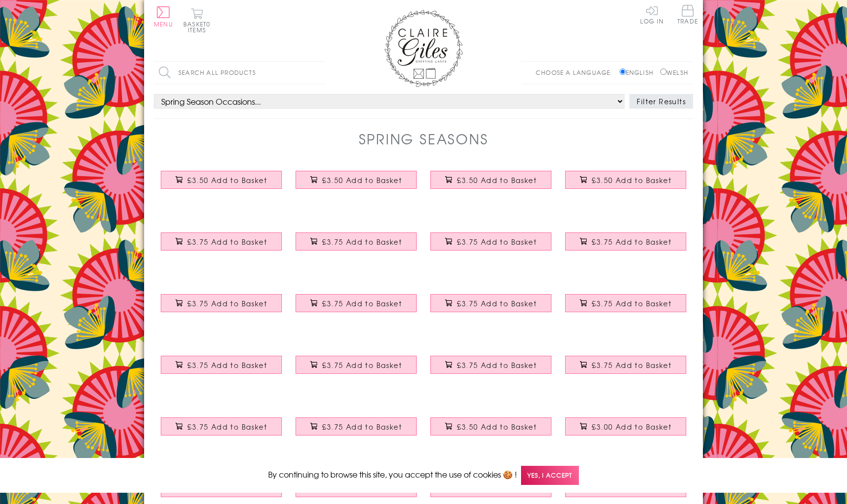 The image size is (847, 504). I want to click on input: English, so click(622, 72).